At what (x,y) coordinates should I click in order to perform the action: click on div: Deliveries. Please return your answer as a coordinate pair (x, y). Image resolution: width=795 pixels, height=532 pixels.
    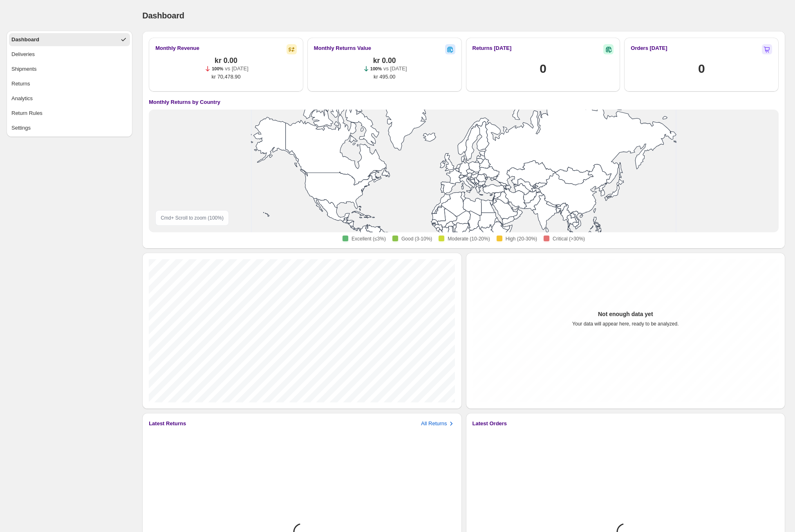
    Looking at the image, I should click on (23, 54).